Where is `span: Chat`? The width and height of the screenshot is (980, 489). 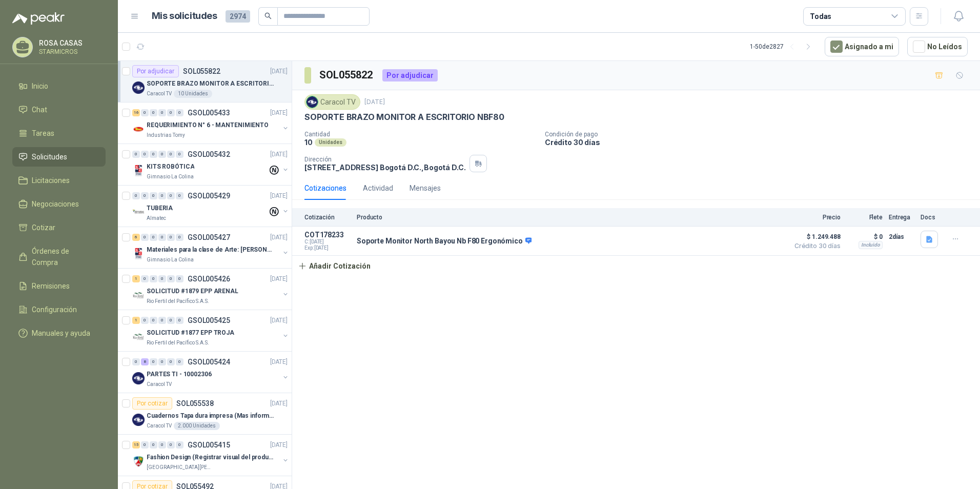
span: Chat is located at coordinates (39, 110).